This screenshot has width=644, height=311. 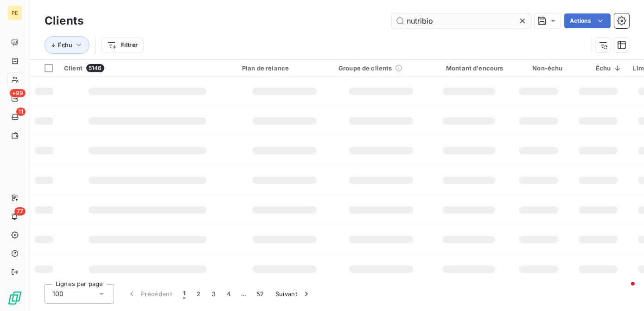 What do you see at coordinates (198, 294) in the screenshot?
I see `button: 2` at bounding box center [198, 294].